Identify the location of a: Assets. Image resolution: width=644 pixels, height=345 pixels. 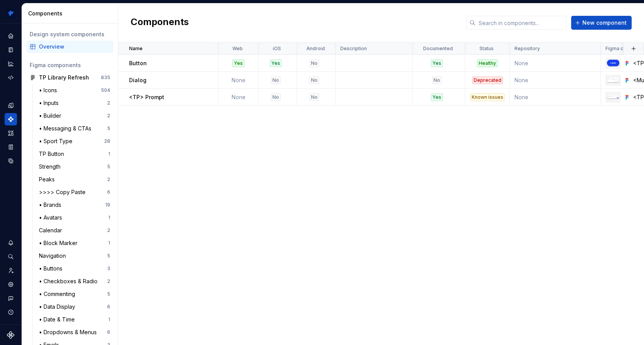
(10, 133).